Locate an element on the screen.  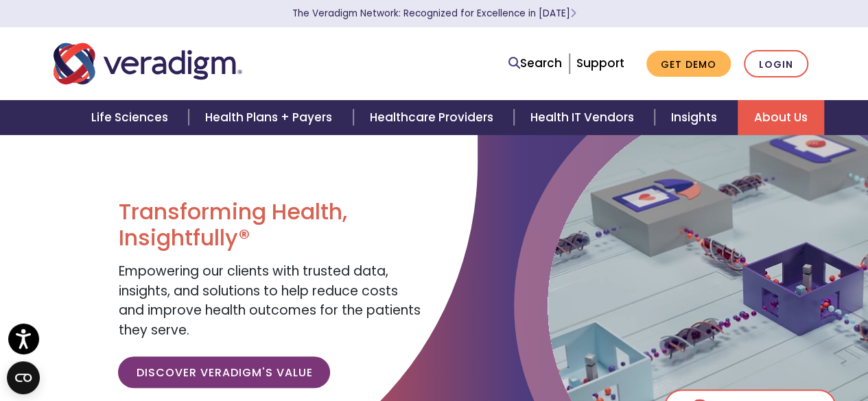
a: Health Plans + Payers is located at coordinates (270, 117).